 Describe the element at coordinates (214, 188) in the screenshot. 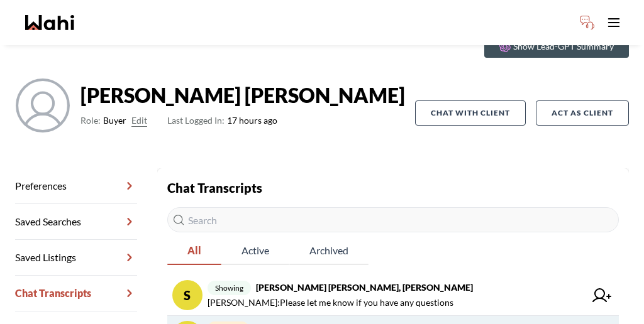

I see `strong: Chat Transcripts` at that location.